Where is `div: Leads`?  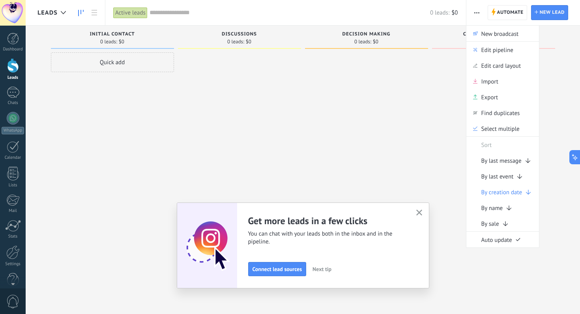
div: Leads is located at coordinates (13, 78).